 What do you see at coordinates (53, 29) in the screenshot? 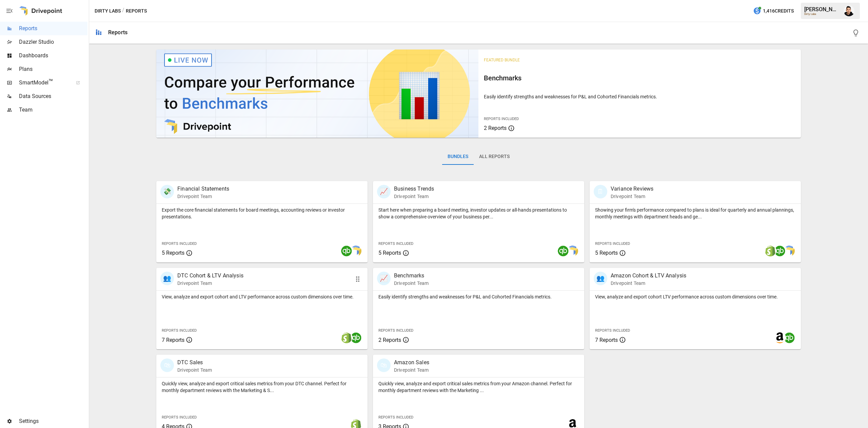
I see `span: Reports` at bounding box center [53, 29].